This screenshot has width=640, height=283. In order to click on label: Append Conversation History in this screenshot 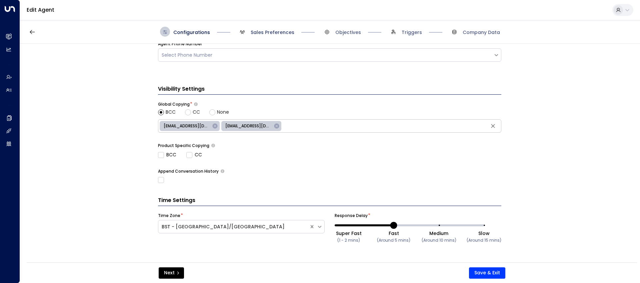, I will do `click(188, 171)`.